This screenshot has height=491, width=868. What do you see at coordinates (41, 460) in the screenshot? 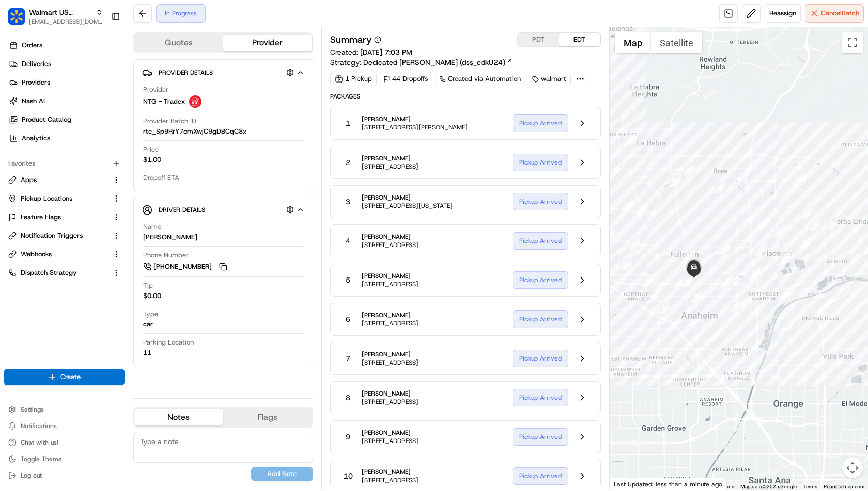
I see `span: Toggle Theme` at bounding box center [41, 460].